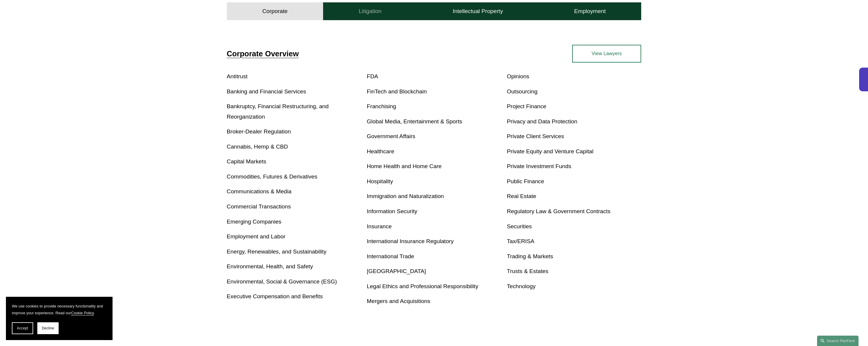  Describe the element at coordinates (259, 206) in the screenshot. I see `a: Commercial Transactions` at that location.